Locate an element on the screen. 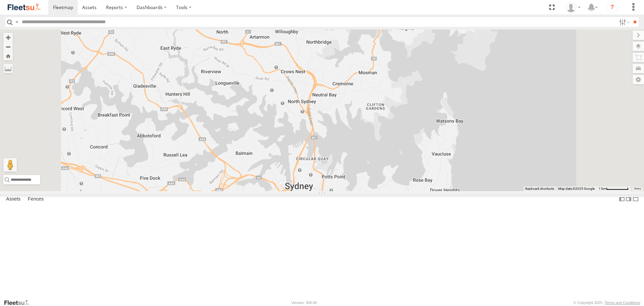  label: Assets is located at coordinates (13, 199).